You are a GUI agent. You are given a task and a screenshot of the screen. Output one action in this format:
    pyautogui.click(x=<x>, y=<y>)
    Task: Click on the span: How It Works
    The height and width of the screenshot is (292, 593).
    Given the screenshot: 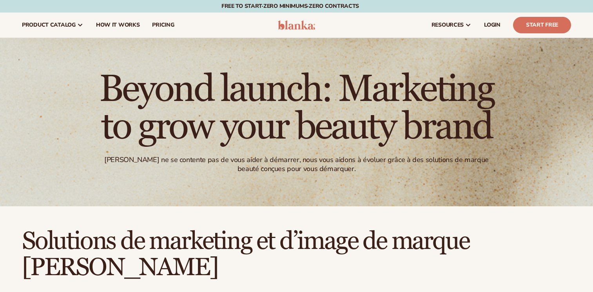 What is the action you would take?
    pyautogui.click(x=118, y=25)
    